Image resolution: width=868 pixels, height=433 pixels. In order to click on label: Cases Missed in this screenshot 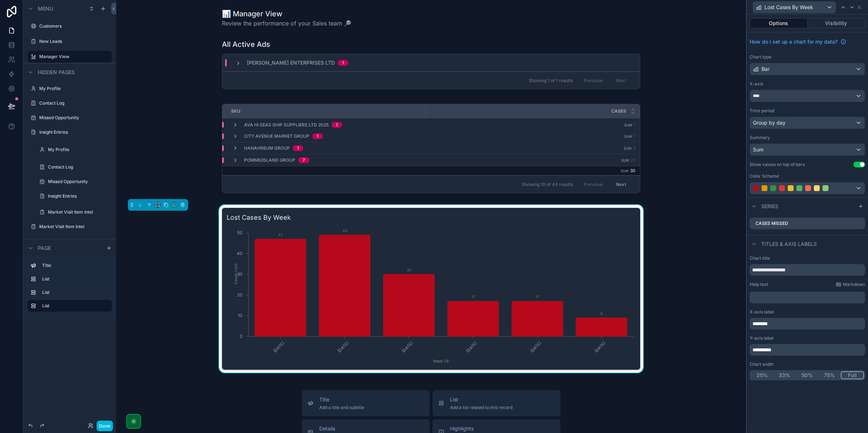, I will do `click(772, 223)`.